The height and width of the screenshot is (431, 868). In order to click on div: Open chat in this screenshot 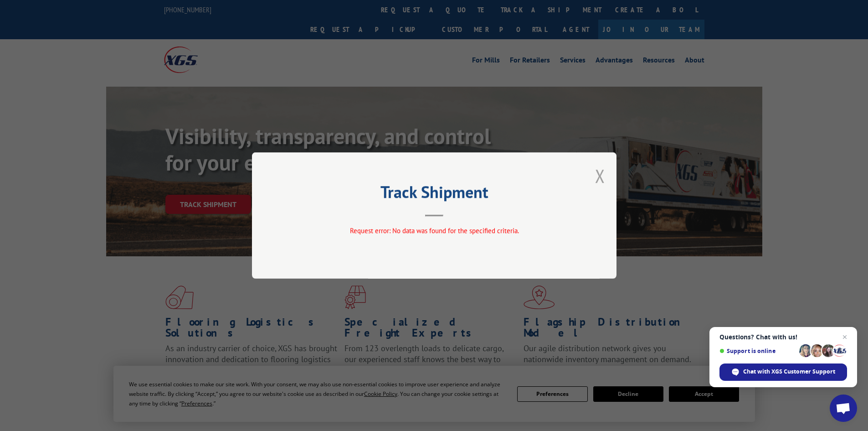, I will do `click(844, 408)`.